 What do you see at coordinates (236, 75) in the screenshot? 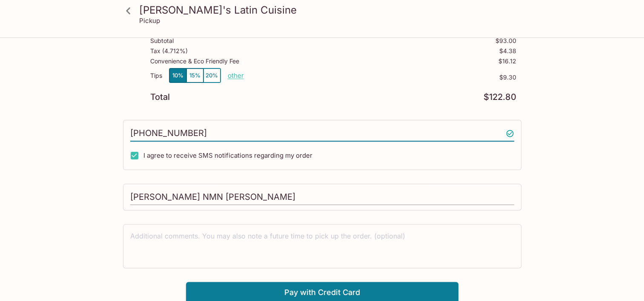
I see `button: other` at bounding box center [236, 75].